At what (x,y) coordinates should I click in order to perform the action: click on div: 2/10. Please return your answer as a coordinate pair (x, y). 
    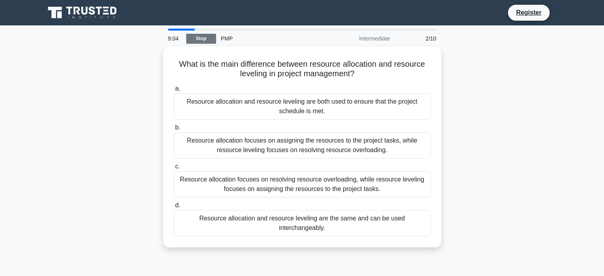
    Looking at the image, I should click on (418, 39).